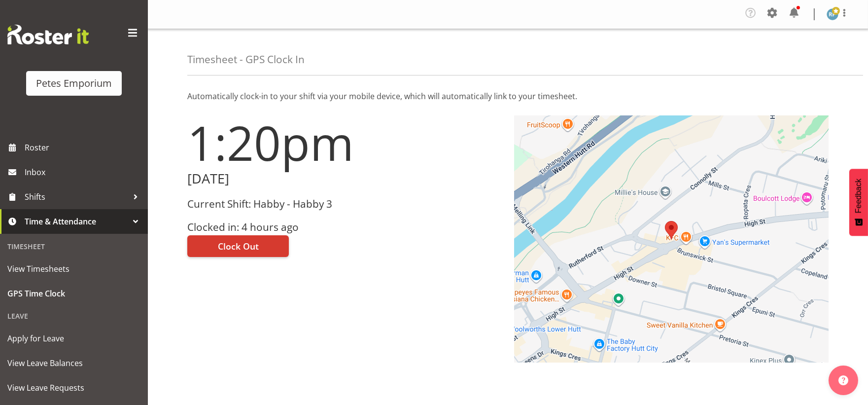  What do you see at coordinates (74, 83) in the screenshot?
I see `div: Petes Emporium` at bounding box center [74, 83].